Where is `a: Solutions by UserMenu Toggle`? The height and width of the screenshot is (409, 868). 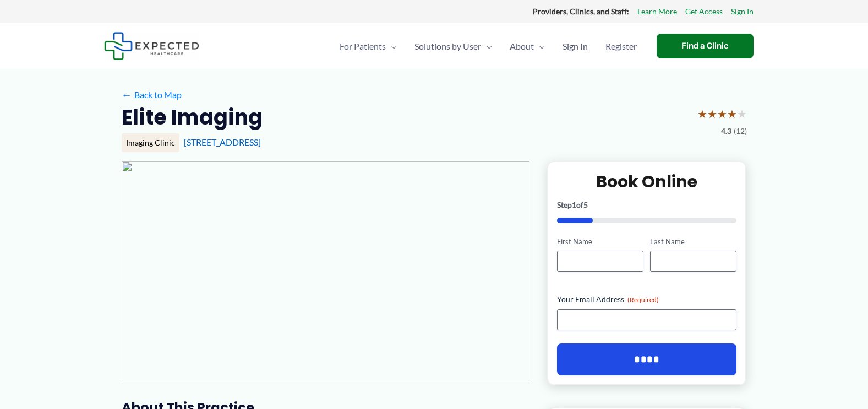
a: Solutions by UserMenu Toggle is located at coordinates (453, 46).